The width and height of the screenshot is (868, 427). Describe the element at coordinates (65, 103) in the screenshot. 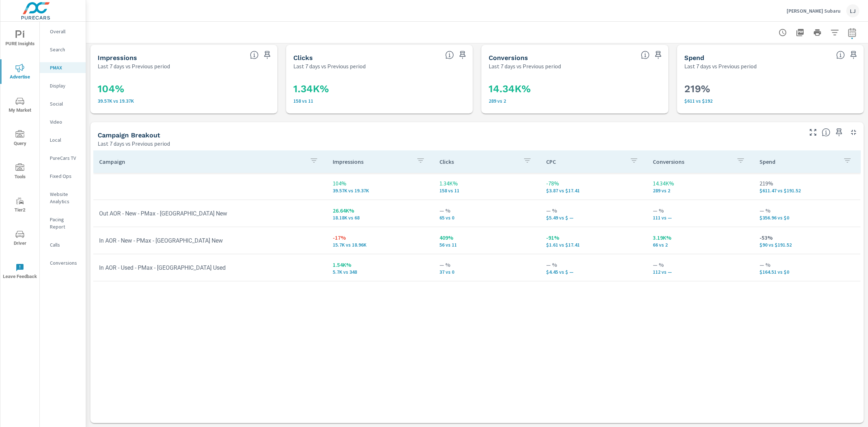

I see `p: Social` at that location.